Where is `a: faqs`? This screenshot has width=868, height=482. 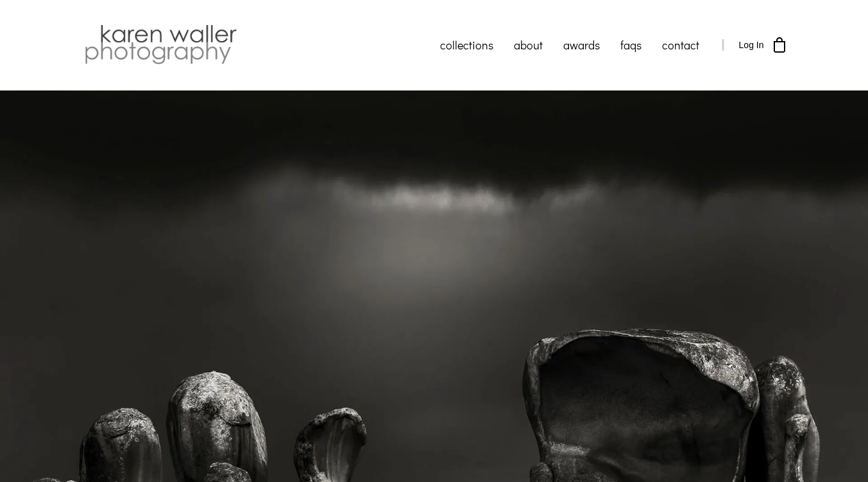 a: faqs is located at coordinates (631, 45).